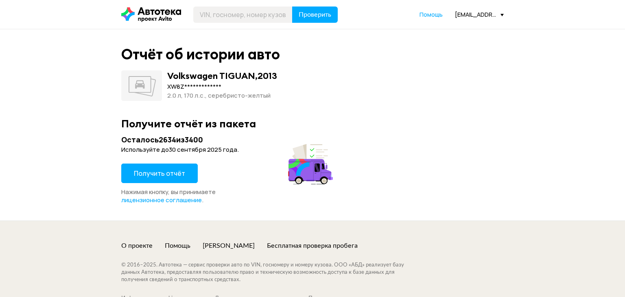 This screenshot has height=297, width=625. I want to click on span: Проверить, so click(315, 15).